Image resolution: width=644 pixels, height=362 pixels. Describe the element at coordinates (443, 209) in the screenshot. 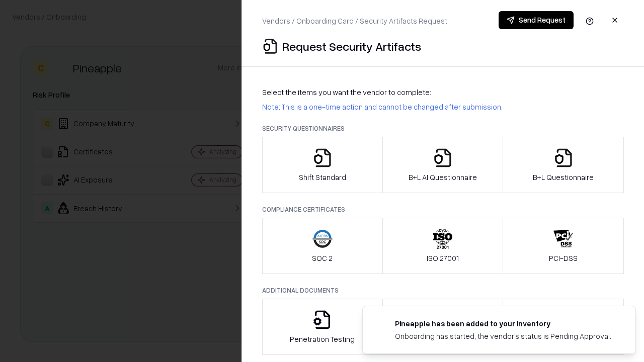

I see `p: Compliance Certificates` at that location.